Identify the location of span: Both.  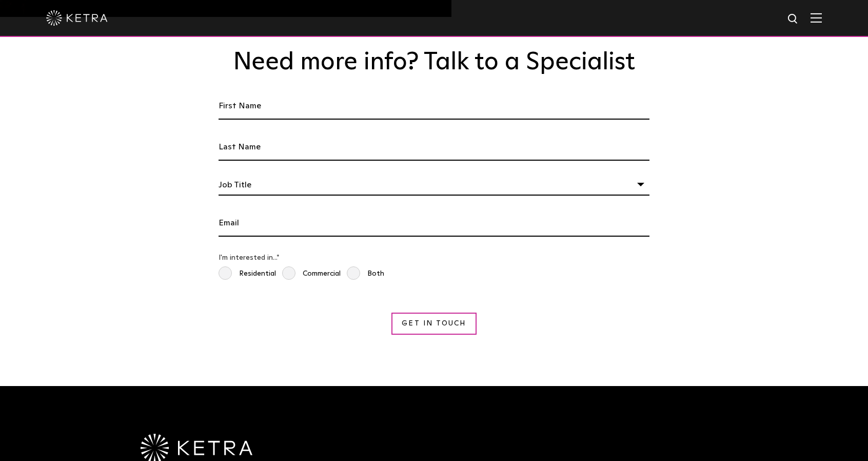
(365, 274).